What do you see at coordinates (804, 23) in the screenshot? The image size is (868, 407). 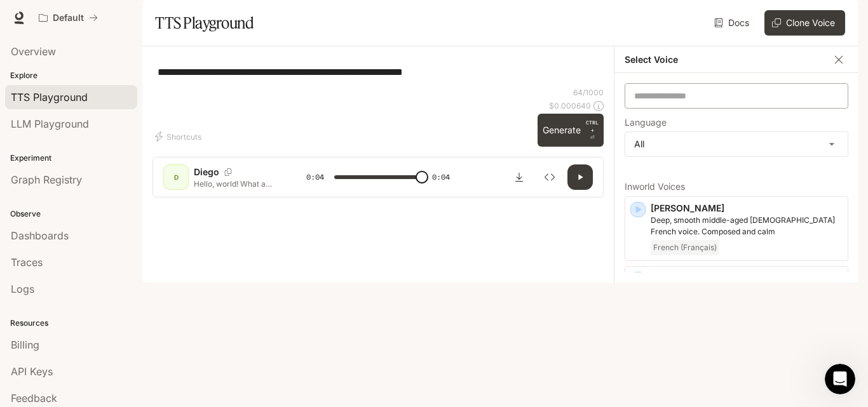 I see `button: Clone Voice` at bounding box center [804, 23].